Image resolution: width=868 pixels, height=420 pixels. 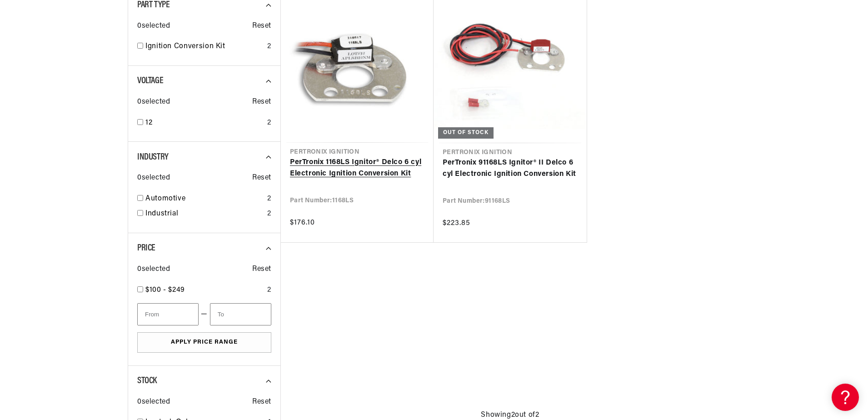 I want to click on a: Automotive, so click(x=204, y=199).